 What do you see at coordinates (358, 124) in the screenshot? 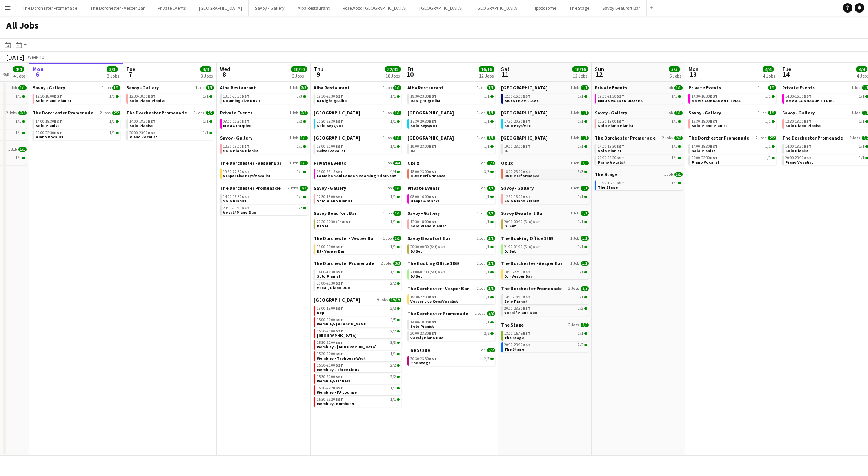
I see `a: 20:30-23:30BST1/1Solo Keys/Vox` at bounding box center [358, 124].